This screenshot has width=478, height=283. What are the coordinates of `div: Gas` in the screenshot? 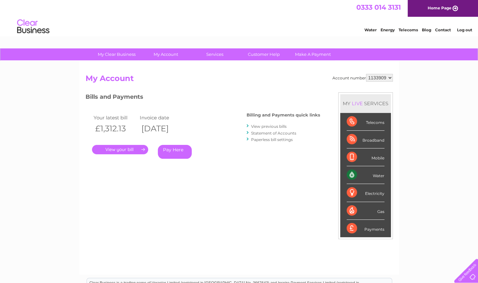 It's located at (366, 211).